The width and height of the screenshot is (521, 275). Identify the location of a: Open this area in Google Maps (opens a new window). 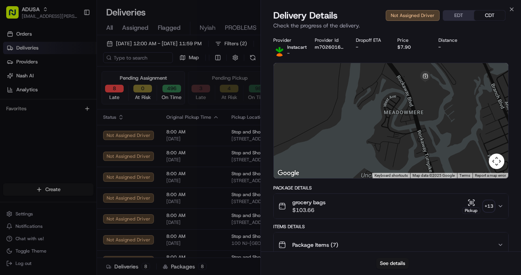
(288, 174).